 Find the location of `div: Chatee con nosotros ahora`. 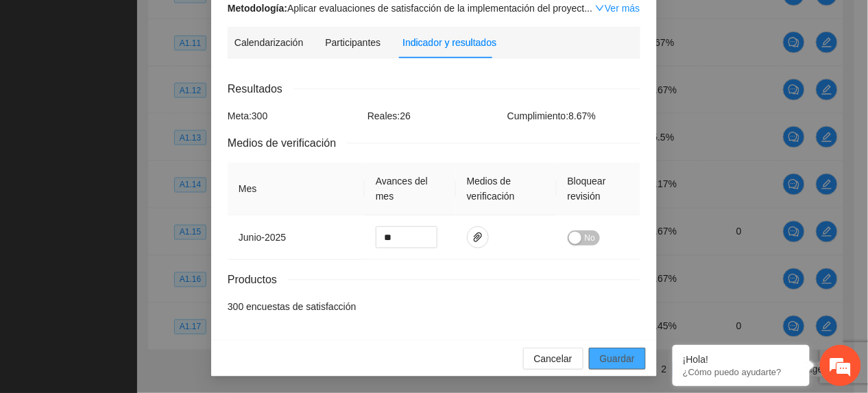

div: Chatee con nosotros ahora is located at coordinates (151, 79).